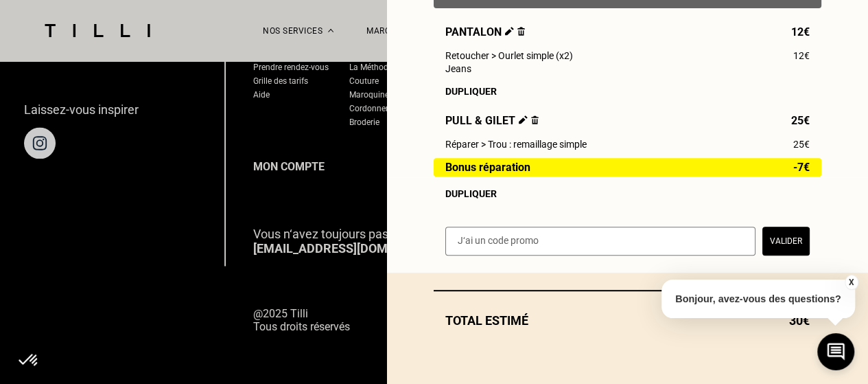 The image size is (868, 384). Describe the element at coordinates (488, 167) in the screenshot. I see `span: Bonus réparation` at that location.